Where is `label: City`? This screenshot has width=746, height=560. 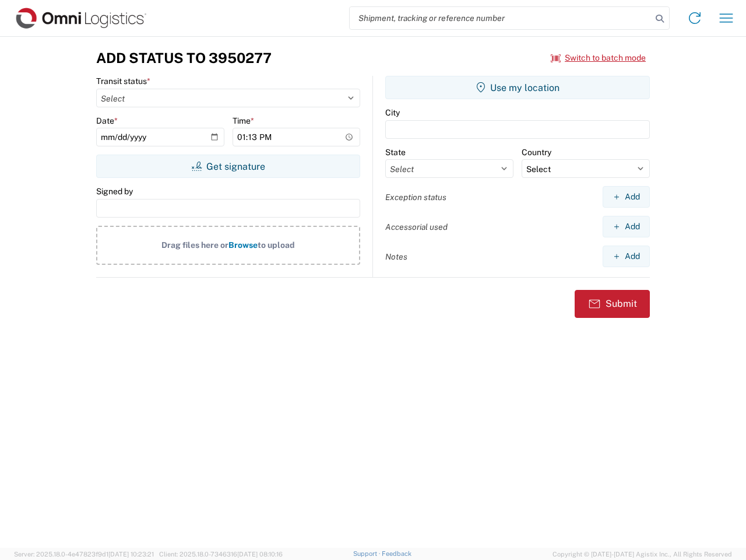
label: City is located at coordinates (393, 112).